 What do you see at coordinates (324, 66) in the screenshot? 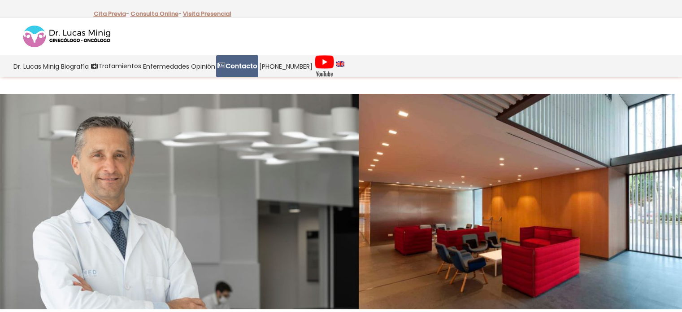
I see `img: Videos Youtube Ginecología` at bounding box center [324, 66].